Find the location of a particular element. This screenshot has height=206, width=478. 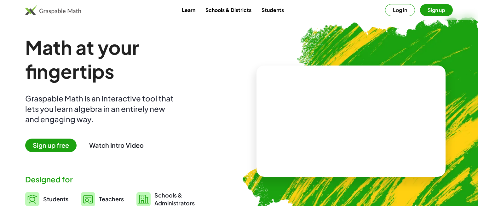

a: Learn is located at coordinates (188, 10).